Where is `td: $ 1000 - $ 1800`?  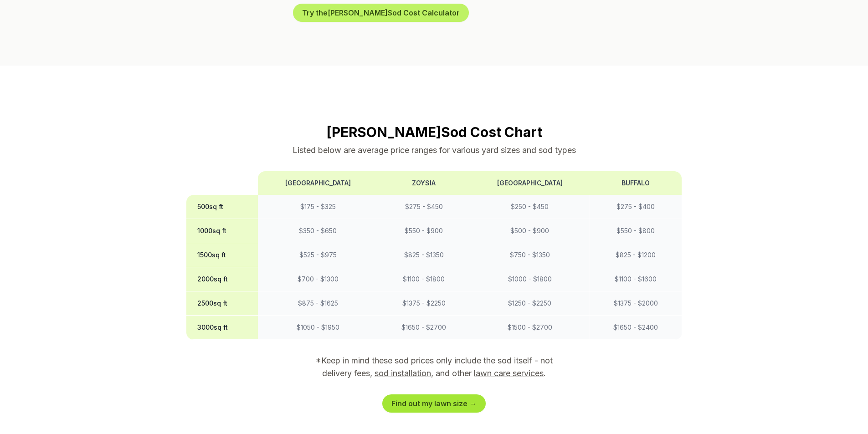
td: $ 1000 - $ 1800 is located at coordinates (529, 280).